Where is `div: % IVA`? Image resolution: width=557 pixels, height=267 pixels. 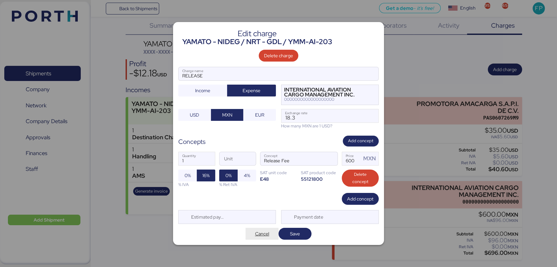
div: % IVA is located at coordinates (197, 185).